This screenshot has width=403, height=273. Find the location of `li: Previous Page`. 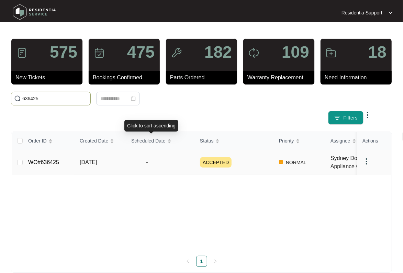

li: Previous Page is located at coordinates (188, 261).